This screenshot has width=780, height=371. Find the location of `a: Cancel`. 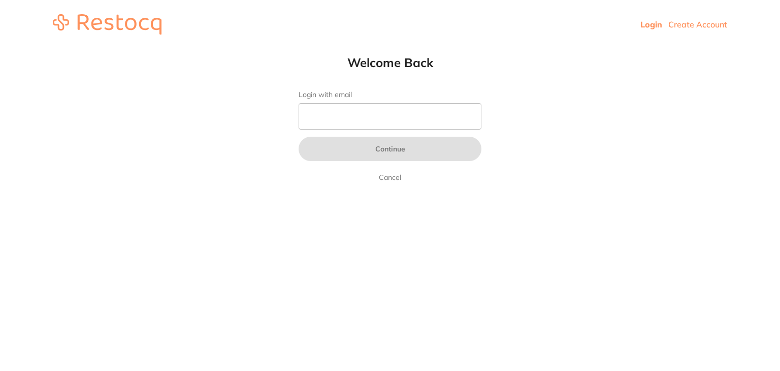

a: Cancel is located at coordinates (390, 177).